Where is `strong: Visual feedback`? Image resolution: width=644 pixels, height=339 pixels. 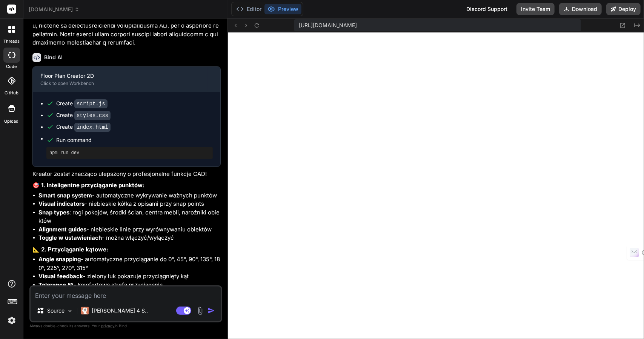
strong: Visual feedback is located at coordinates (61, 275).